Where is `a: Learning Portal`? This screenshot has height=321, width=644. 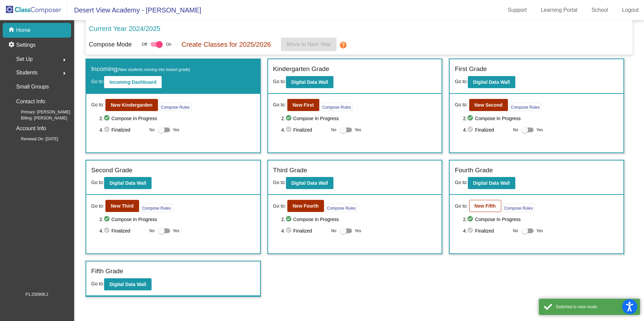 a: Learning Portal is located at coordinates (559, 10).